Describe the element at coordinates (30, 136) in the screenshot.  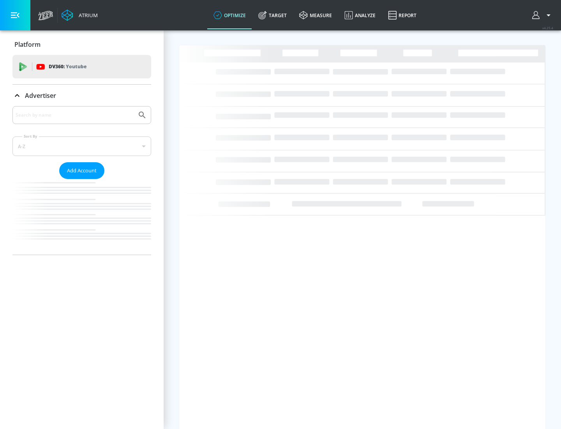
I see `label: Sort By` at that location.